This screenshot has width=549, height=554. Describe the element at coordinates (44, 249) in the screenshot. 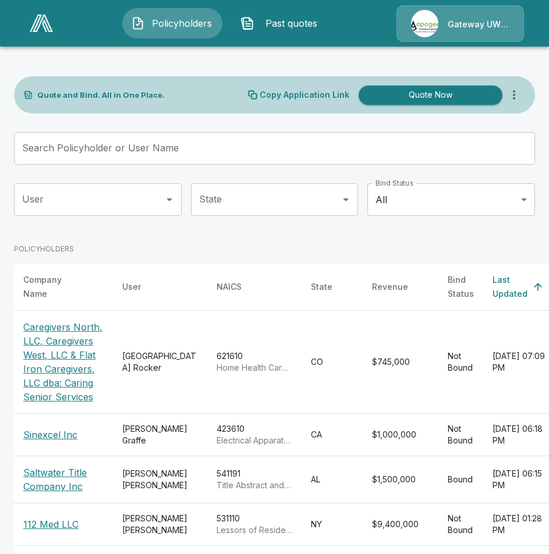

I see `p: POLICYHOLDERS` at that location.